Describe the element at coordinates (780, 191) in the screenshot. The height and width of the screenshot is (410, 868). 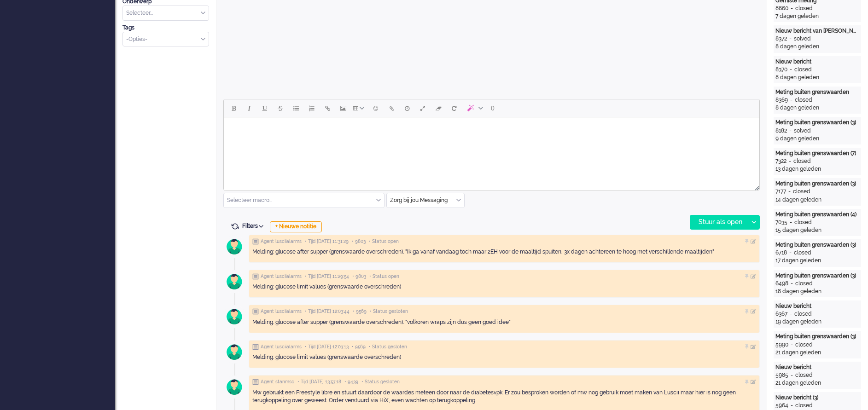
I see `div: 7177` at that location.